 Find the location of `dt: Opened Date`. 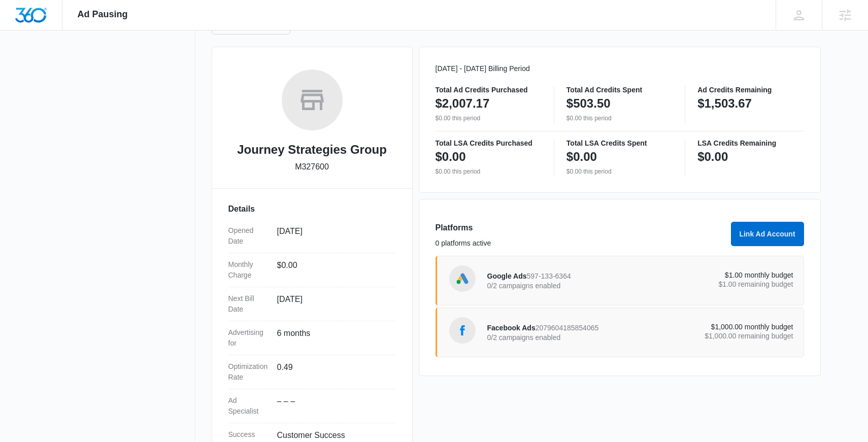

dt: Opened Date is located at coordinates (249, 236).